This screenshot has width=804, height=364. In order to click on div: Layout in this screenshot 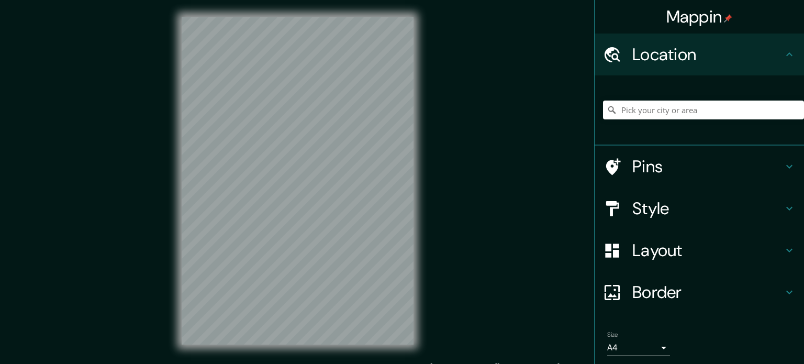, I will do `click(699, 250)`.